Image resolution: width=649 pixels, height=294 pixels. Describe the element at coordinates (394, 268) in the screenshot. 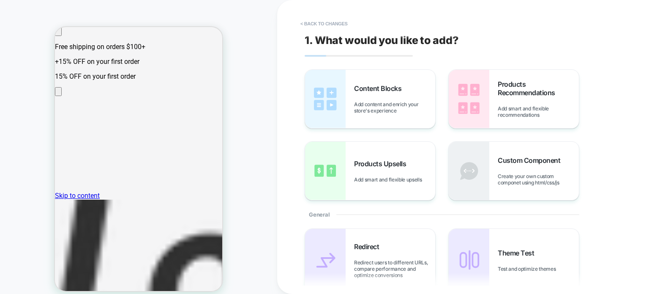

I see `span: Redirect users to different URLs, compare performance and optimize conversions` at that location.